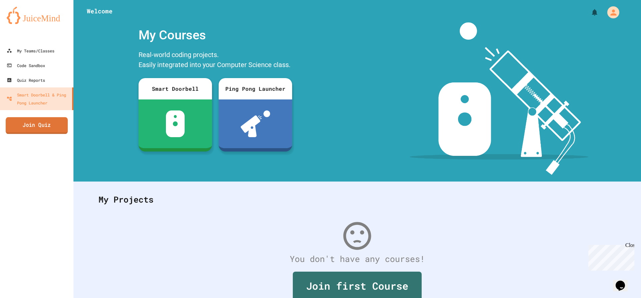  What do you see at coordinates (215, 60) in the screenshot?
I see `div: Real-world coding projects. Easily integrated into your Computer Science class.` at bounding box center [215, 60].